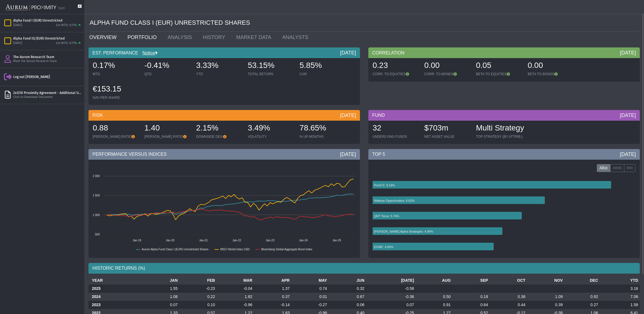 Image resolution: width=644 pixels, height=314 pixels. Describe the element at coordinates (198, 281) in the screenshot. I see `th: FEB` at that location.